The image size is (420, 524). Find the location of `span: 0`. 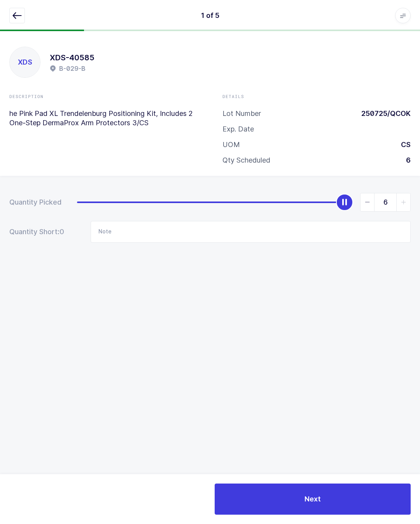

span: 0 is located at coordinates (67, 232).